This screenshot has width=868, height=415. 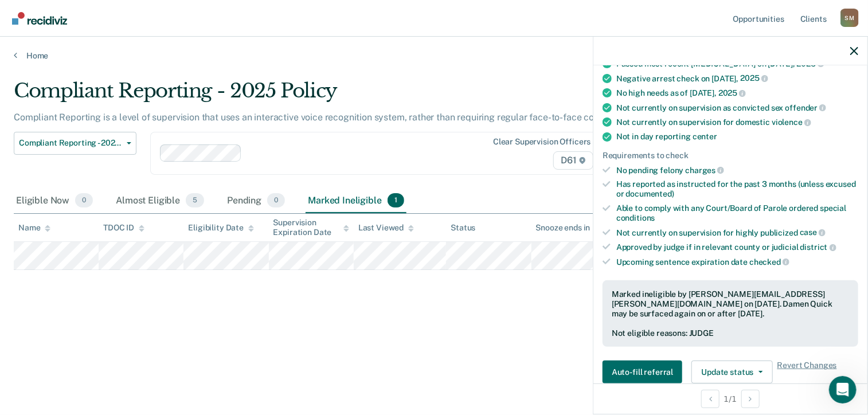 What do you see at coordinates (650, 194) in the screenshot?
I see `span: documented)` at bounding box center [650, 194].